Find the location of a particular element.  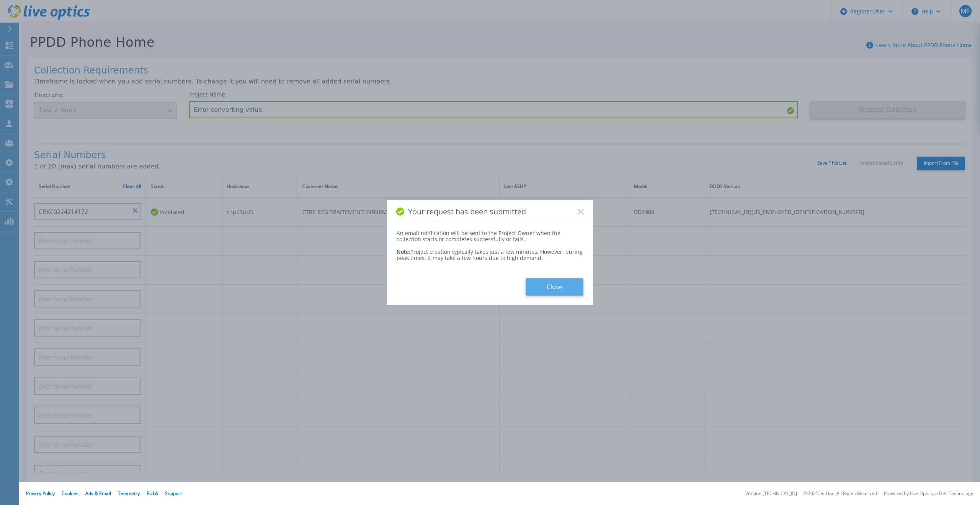

li: Powered by Live Optics, a Dell Technology is located at coordinates (928, 494).